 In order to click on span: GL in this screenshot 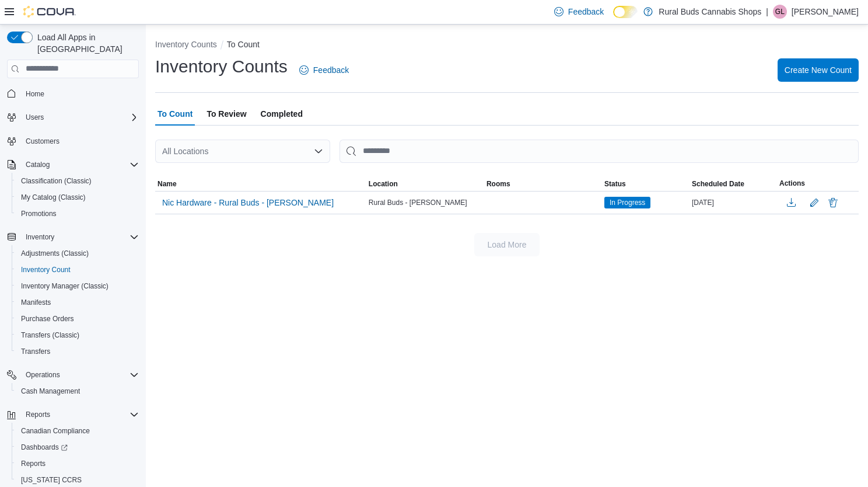, I will do `click(780, 11)`.